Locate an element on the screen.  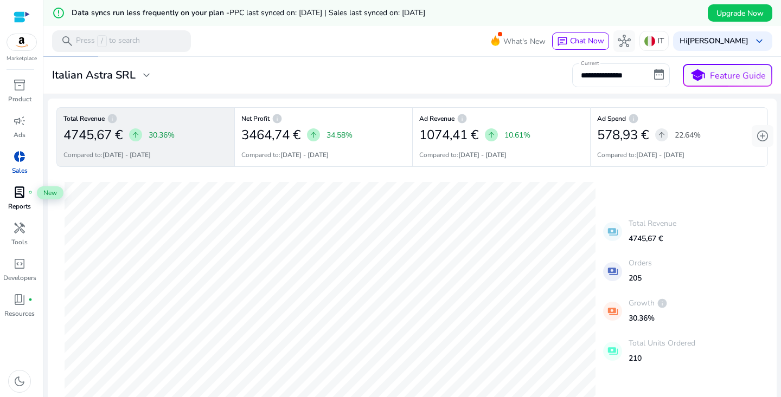
button: add_circle is located at coordinates (762, 136).